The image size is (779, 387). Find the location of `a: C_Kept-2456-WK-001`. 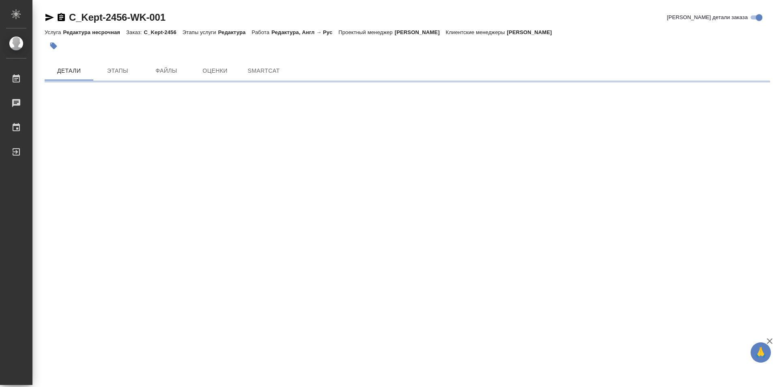

a: C_Kept-2456-WK-001 is located at coordinates (117, 17).